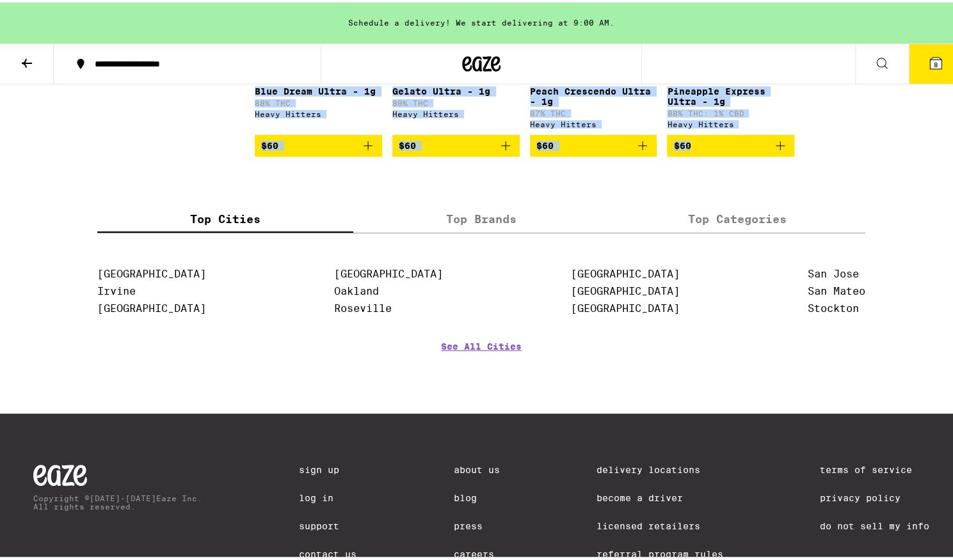 This screenshot has width=953, height=560. What do you see at coordinates (730, 111) in the screenshot?
I see `p: 88% THC: 1% CBD` at bounding box center [730, 111].